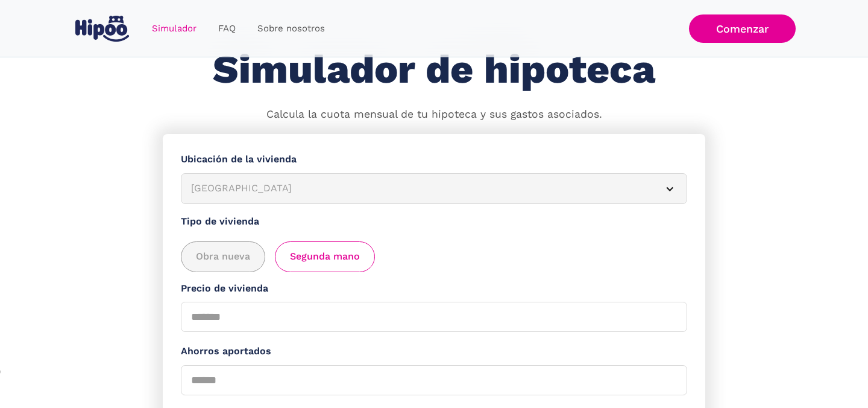  I want to click on span: Segunda mano, so click(325, 257).